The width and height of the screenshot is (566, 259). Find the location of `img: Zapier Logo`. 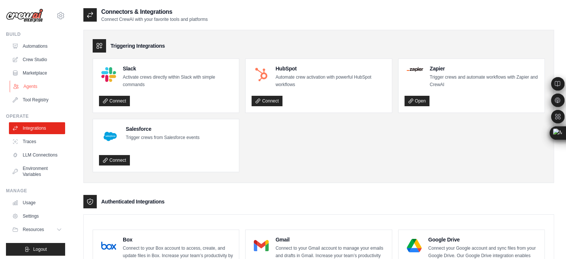

img: Zapier Logo is located at coordinates (415, 69).